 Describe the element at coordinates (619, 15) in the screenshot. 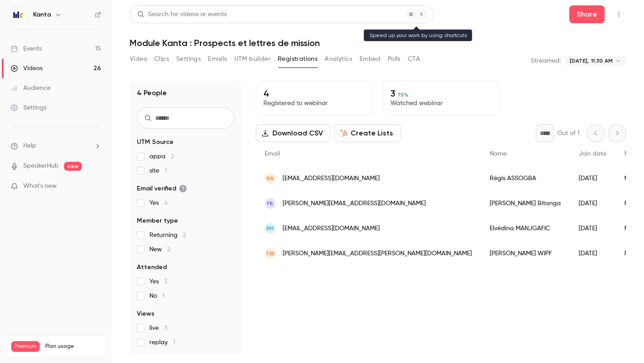

I see `button: Top Bar Actions` at that location.